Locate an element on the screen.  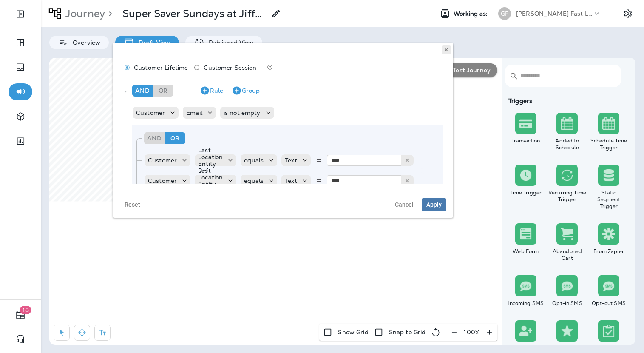
span: Customer Lifetime is located at coordinates (161, 67).